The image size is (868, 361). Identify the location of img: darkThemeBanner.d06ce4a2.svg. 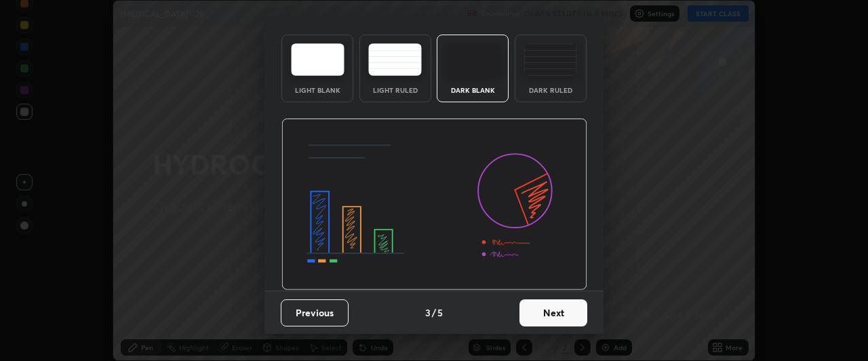
(434, 205).